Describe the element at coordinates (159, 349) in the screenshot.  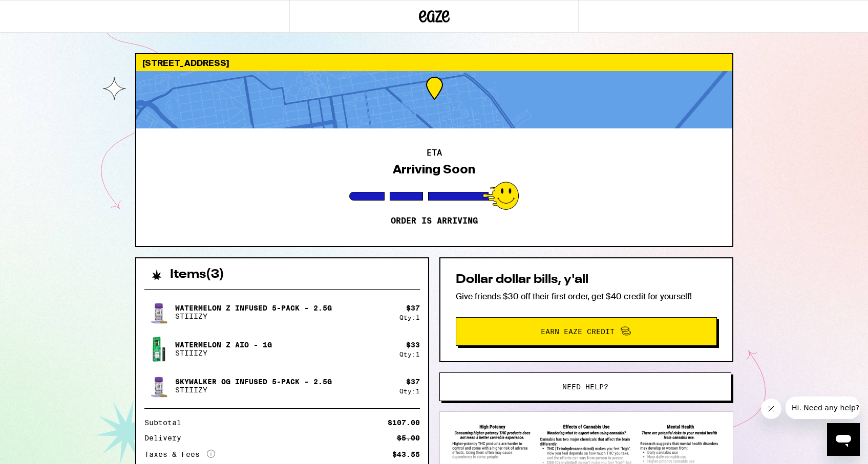
I see `img: Watermelon Z AIO - 1g` at that location.